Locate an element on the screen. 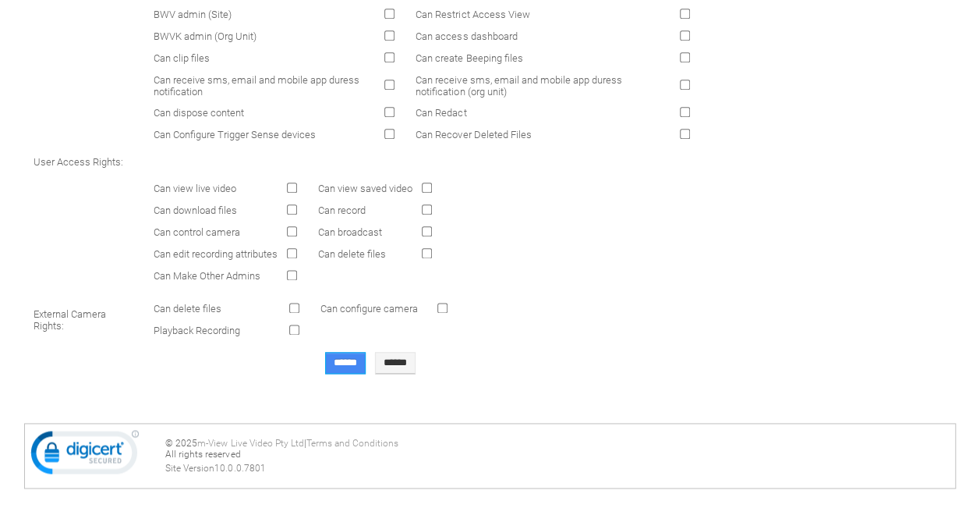  div: Site Version is located at coordinates (557, 468).